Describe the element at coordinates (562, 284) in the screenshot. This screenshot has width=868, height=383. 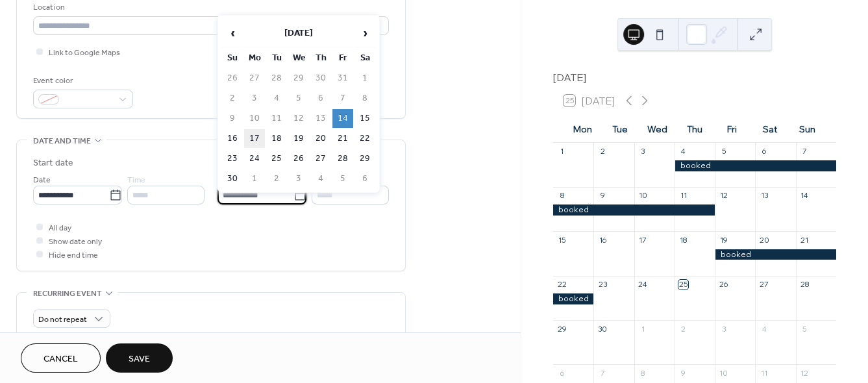
I see `div: 22` at that location.